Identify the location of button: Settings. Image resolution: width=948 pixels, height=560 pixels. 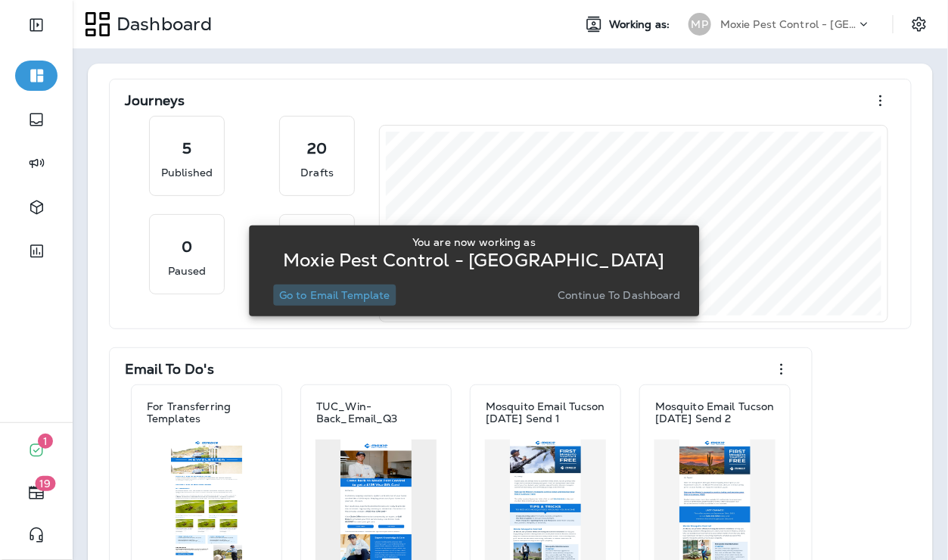
(919, 24).